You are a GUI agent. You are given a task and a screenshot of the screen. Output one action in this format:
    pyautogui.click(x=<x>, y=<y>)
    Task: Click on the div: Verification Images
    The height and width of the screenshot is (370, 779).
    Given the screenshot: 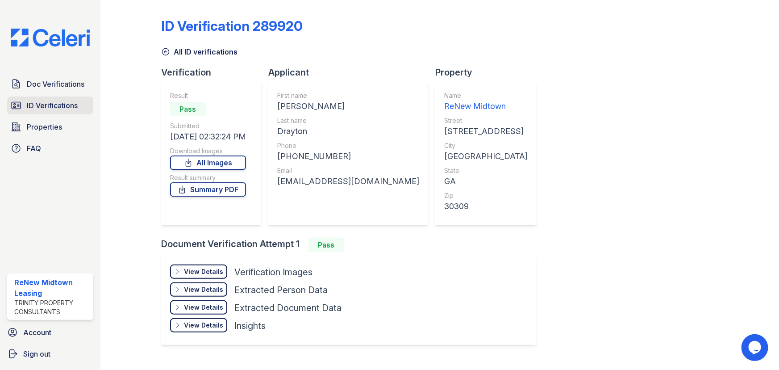 What is the action you would take?
    pyautogui.click(x=273, y=272)
    